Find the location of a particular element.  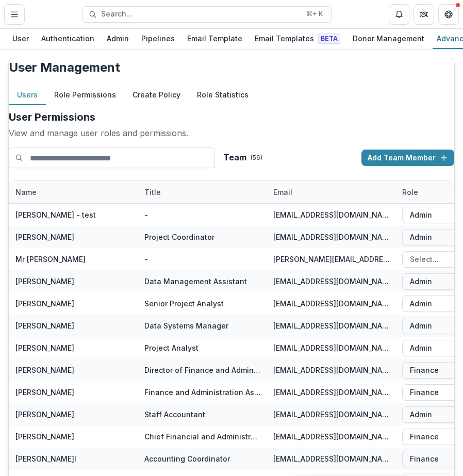

div: Project Coordinator is located at coordinates (179, 237).